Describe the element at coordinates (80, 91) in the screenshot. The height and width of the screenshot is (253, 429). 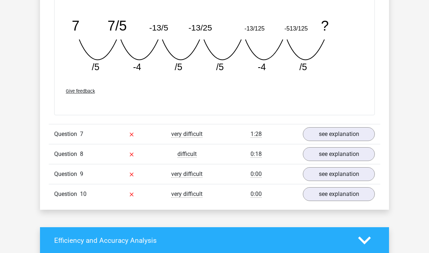
I see `span: Give feedback` at that location.